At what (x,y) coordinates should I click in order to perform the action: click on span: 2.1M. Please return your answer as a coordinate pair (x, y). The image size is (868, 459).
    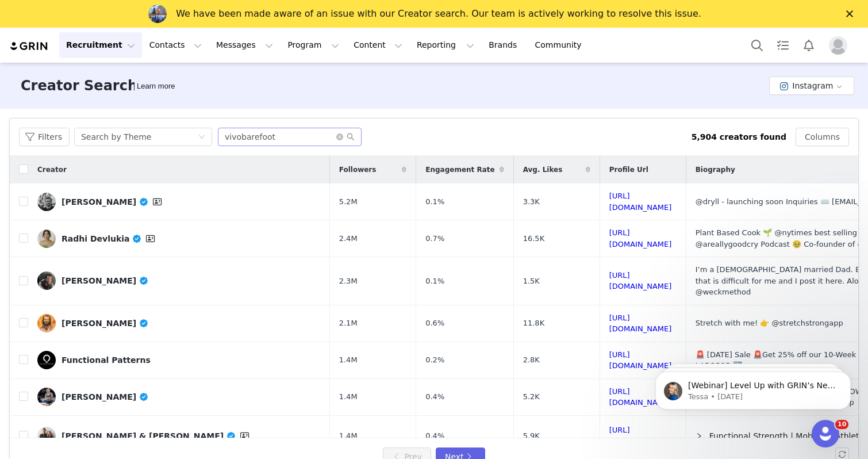
    Looking at the image, I should click on (348, 324).